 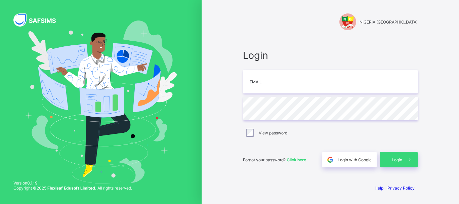 I want to click on a: Help, so click(x=379, y=188).